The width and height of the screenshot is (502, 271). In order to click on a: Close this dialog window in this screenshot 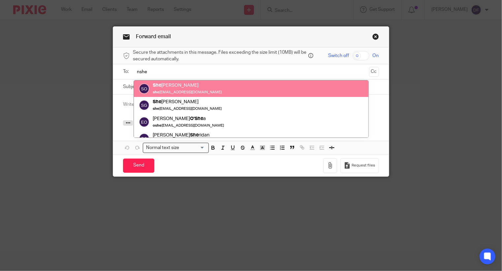, I will do `click(375, 38)`.